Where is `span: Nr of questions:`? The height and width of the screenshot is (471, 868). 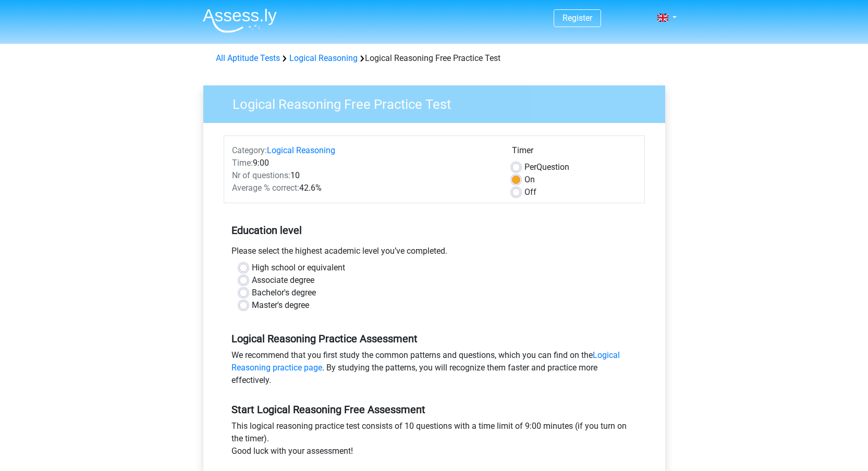 span: Nr of questions: is located at coordinates (261, 175).